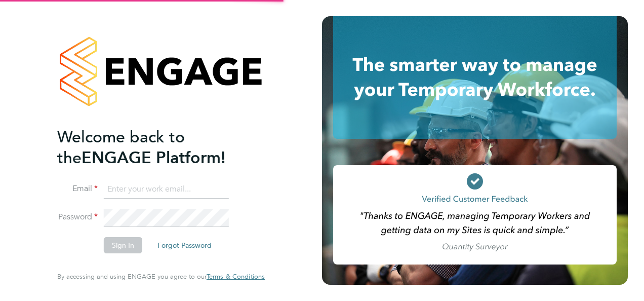 The image size is (644, 301). What do you see at coordinates (236, 276) in the screenshot?
I see `span: Terms & Conditions` at bounding box center [236, 276].